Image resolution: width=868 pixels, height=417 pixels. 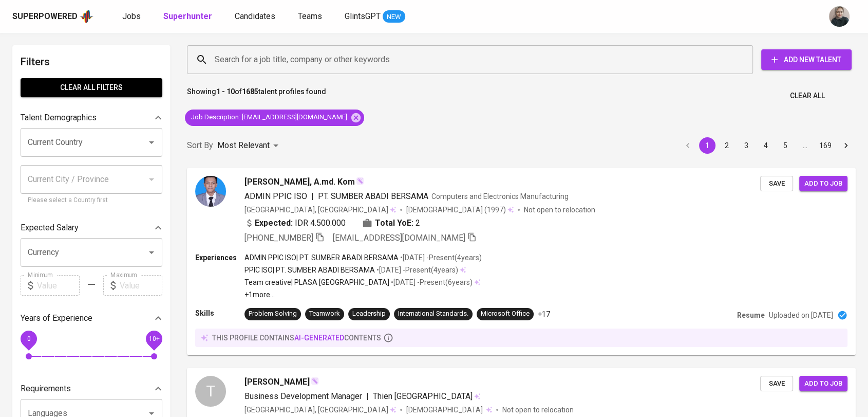 I want to click on b: Expected:, so click(x=273, y=223).